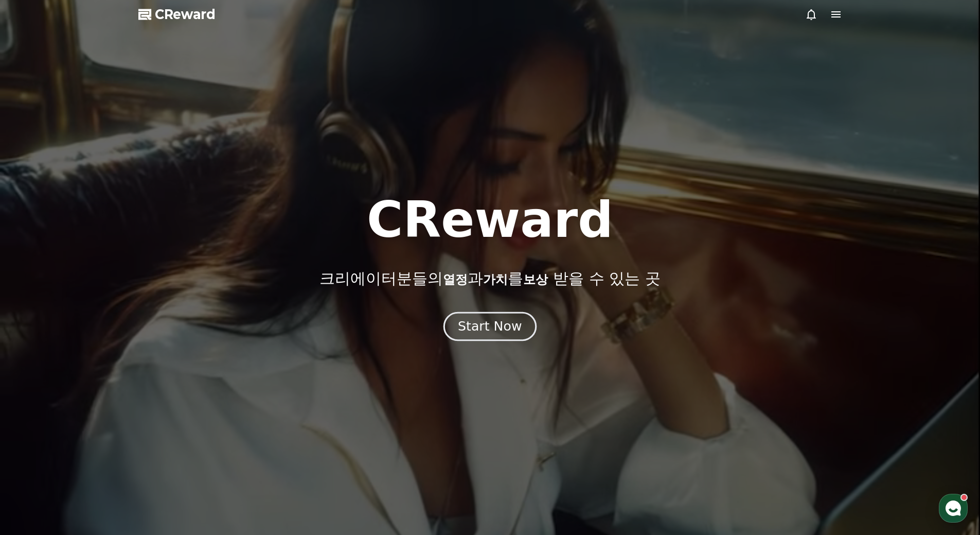 This screenshot has width=980, height=535. Describe the element at coordinates (495, 280) in the screenshot. I see `span: 가치` at that location.